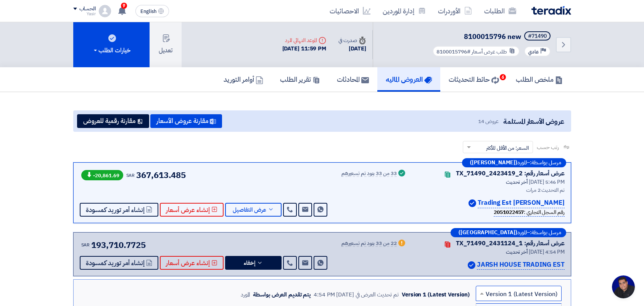  I want to click on a: الطلبات, so click(500, 11).